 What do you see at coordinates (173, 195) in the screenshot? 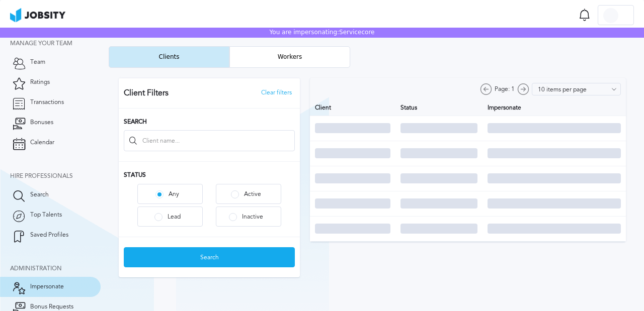
I see `div: Any` at bounding box center [173, 195].